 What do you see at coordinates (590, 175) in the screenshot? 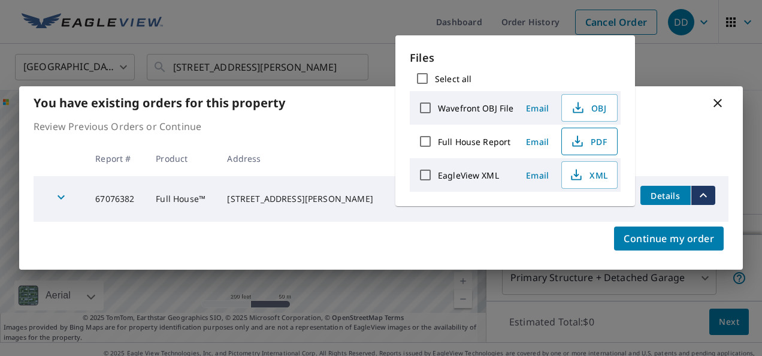
I see `button: XML` at bounding box center [590, 175].